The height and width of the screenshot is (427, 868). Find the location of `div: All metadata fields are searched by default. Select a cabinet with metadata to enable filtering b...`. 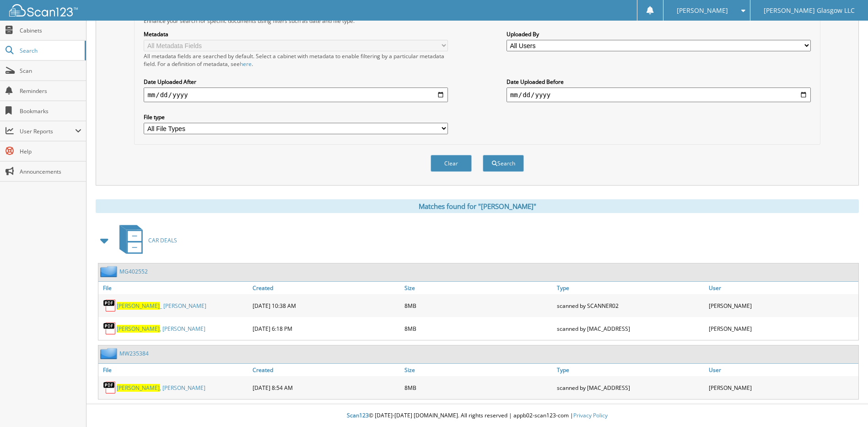

div: All metadata fields are searched by default. Select a cabinet with metadata to enable filtering b... is located at coordinates (296, 60).